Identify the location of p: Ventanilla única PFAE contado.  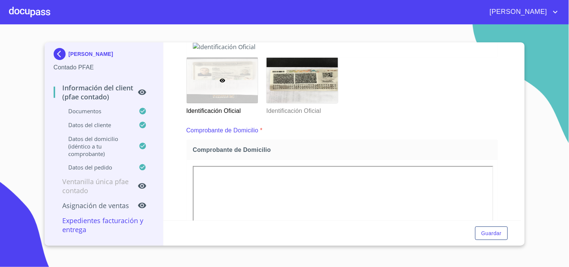
(96, 186).